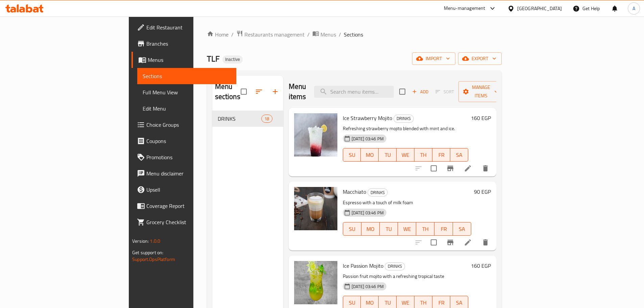  Describe the element at coordinates (481, 92) in the screenshot. I see `span: Manage items` at that location.